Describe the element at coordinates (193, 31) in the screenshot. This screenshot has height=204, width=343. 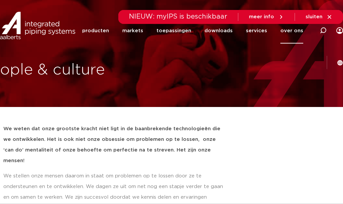
I see `nav: Menu` at that location.